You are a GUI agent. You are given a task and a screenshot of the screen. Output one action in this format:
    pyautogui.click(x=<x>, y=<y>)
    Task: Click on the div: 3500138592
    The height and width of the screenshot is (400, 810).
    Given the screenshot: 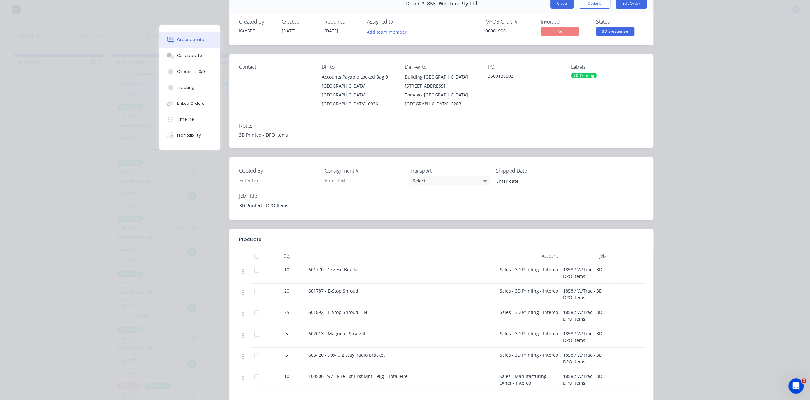 What is the action you would take?
    pyautogui.click(x=524, y=77)
    